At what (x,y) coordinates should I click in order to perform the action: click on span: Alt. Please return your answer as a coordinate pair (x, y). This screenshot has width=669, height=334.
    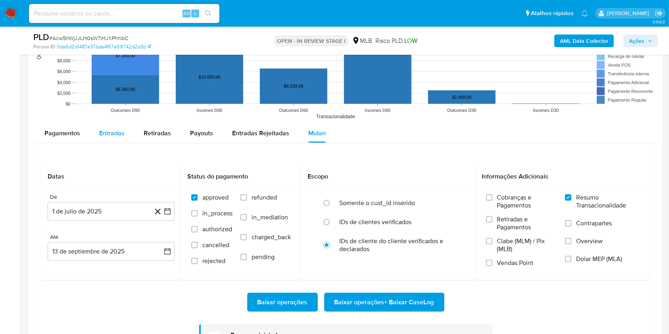
    Looking at the image, I should click on (187, 13).